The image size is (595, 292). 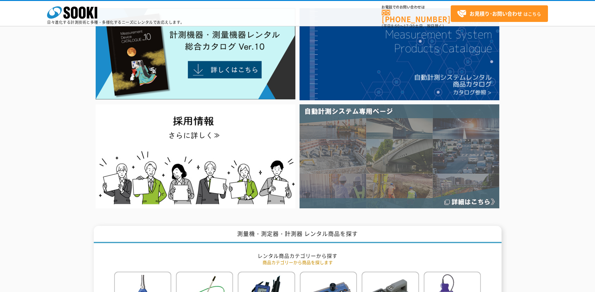 What do you see at coordinates (298, 235) in the screenshot?
I see `h1: 測量機・測定器・計測器 レンタル商品を探す` at bounding box center [298, 235].